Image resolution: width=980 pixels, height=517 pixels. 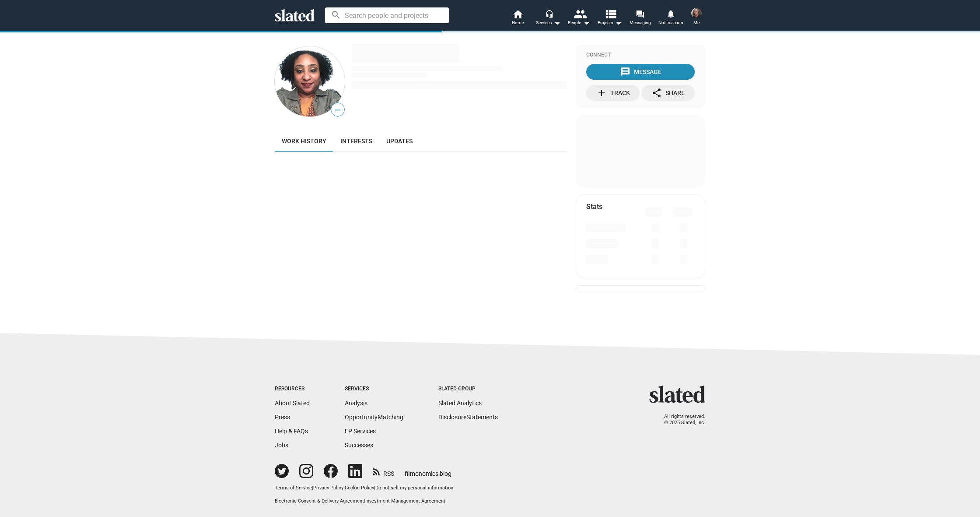 I want to click on div: Share, so click(x=668, y=93).